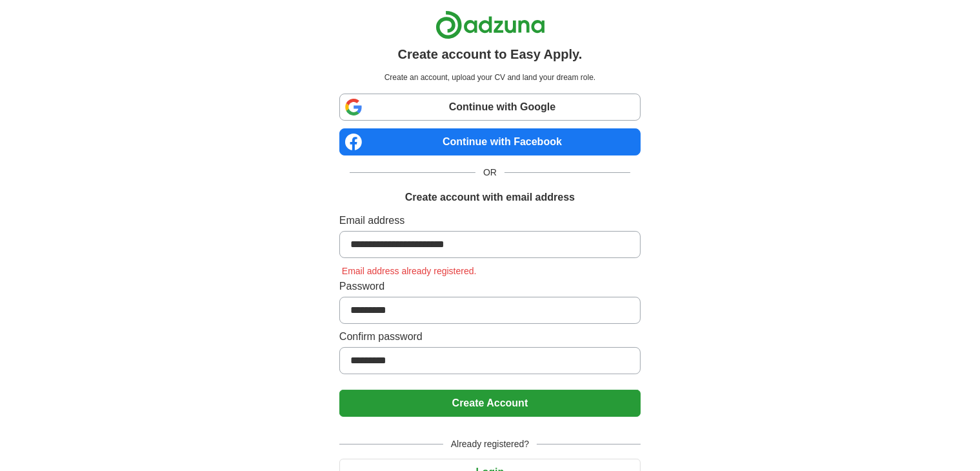 The height and width of the screenshot is (471, 980). I want to click on h1: Create account with email address, so click(490, 198).